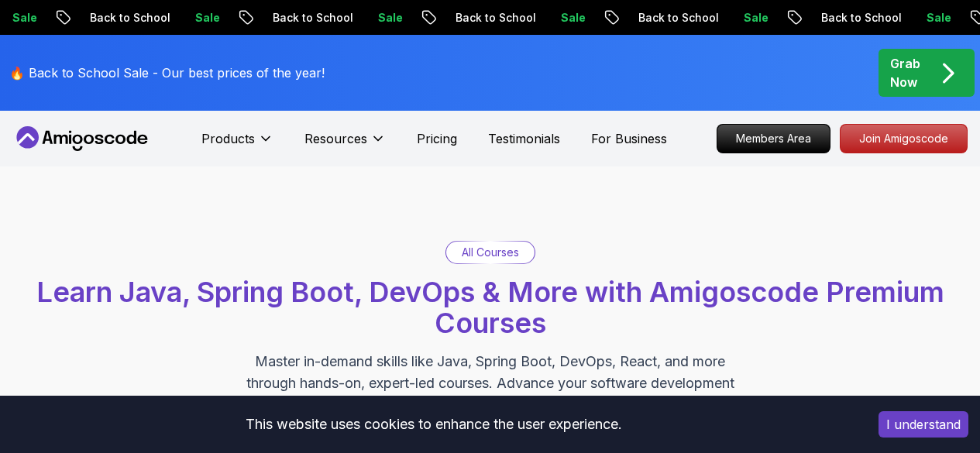 The width and height of the screenshot is (980, 453). What do you see at coordinates (904, 139) in the screenshot?
I see `a: Join Amigoscode` at bounding box center [904, 139].